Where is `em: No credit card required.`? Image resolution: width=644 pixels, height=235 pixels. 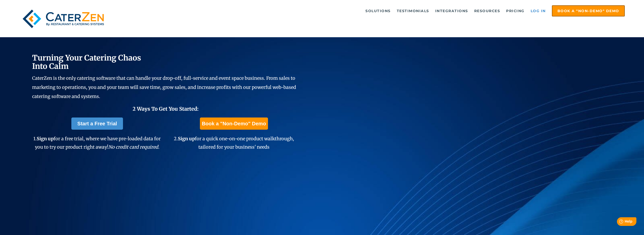
em: No credit card required. is located at coordinates (134, 147).